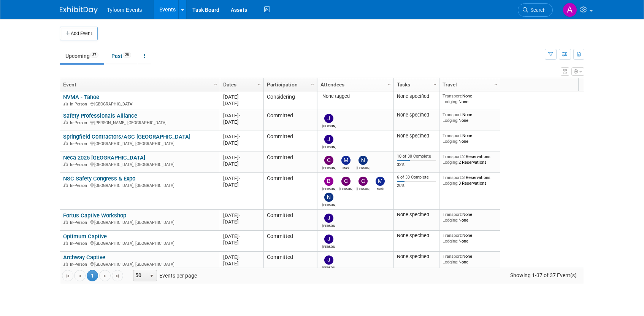 The image size is (644, 316). What do you see at coordinates (416, 186) in the screenshot?
I see `div: 20%` at bounding box center [416, 186].